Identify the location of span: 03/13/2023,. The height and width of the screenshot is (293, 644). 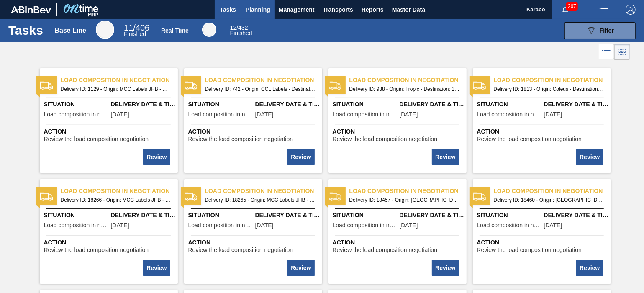
(409, 114).